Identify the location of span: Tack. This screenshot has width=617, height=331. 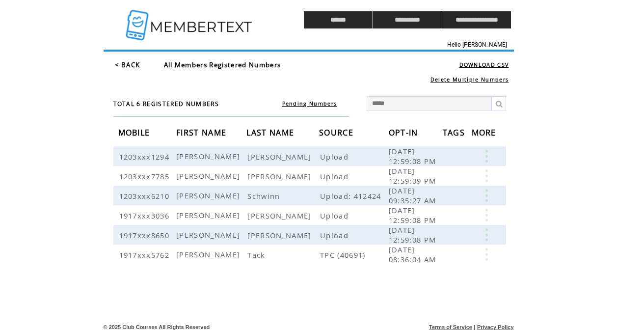
(257, 255).